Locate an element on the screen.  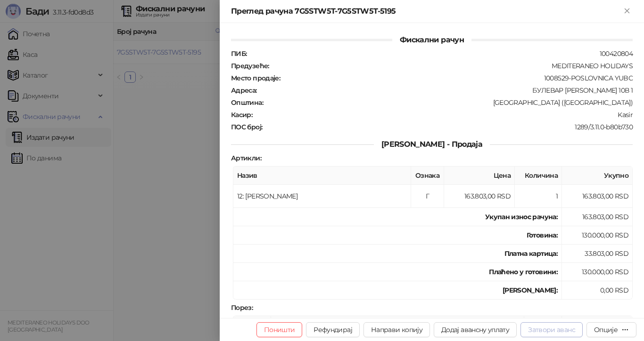
td: 0,00 RSD is located at coordinates (597, 291).